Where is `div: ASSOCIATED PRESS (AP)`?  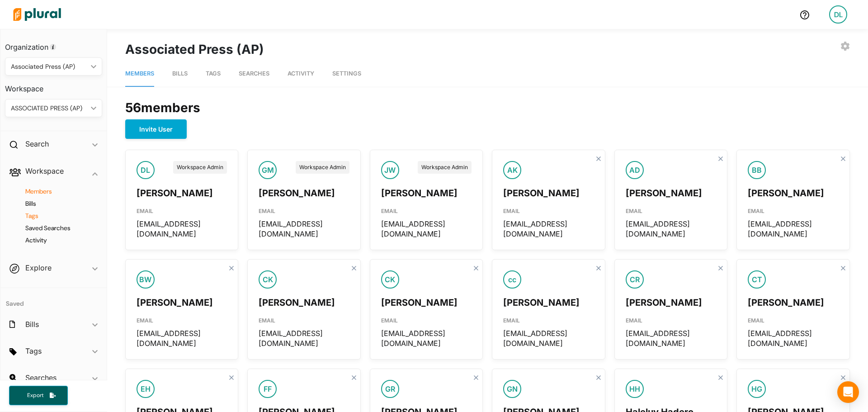 div: ASSOCIATED PRESS (AP) is located at coordinates (49, 108).